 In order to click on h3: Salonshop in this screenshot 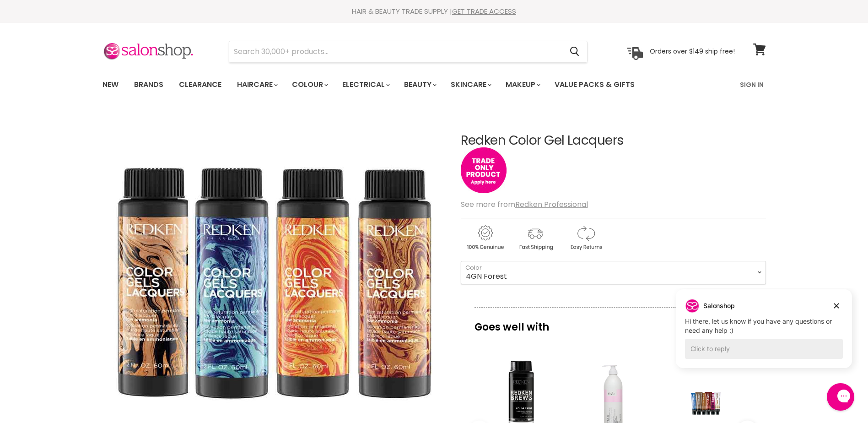, I will do `click(50, 18)`.